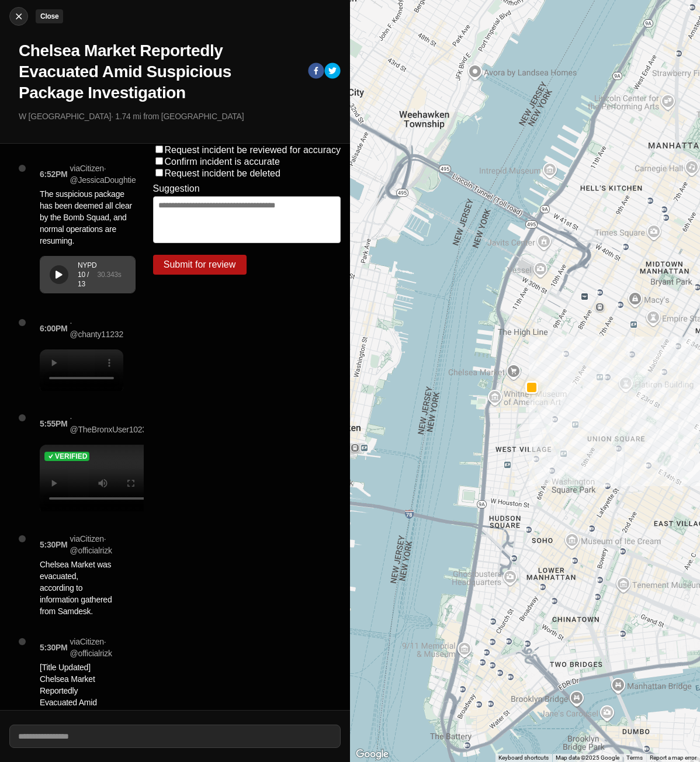  I want to click on p: · @TheBronxUser1023547058, so click(122, 424).